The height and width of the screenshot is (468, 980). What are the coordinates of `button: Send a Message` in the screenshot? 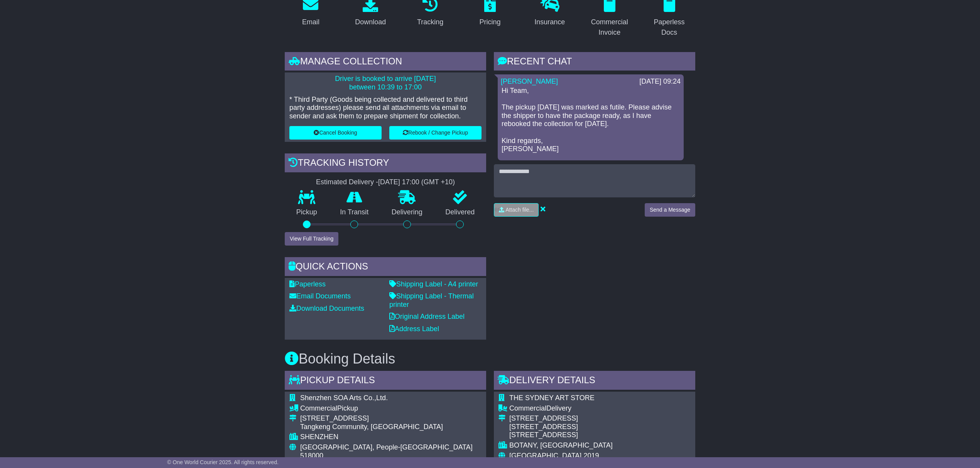 It's located at (669, 210).